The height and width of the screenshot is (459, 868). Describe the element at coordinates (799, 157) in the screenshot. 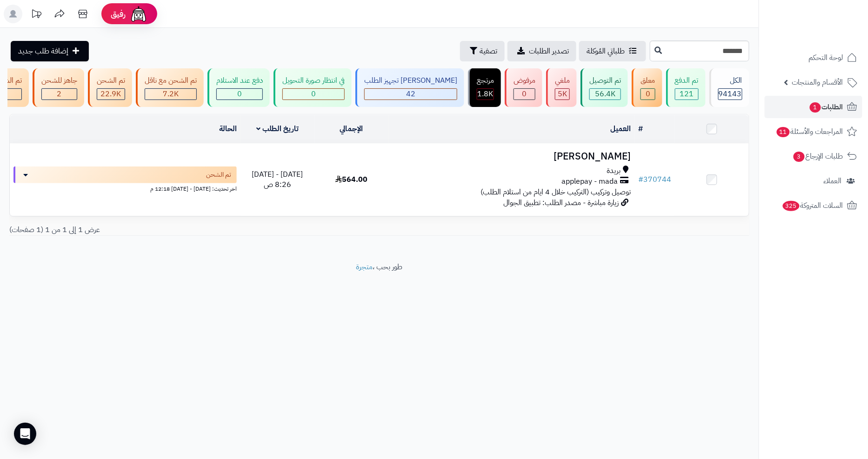

I see `span: 3` at that location.